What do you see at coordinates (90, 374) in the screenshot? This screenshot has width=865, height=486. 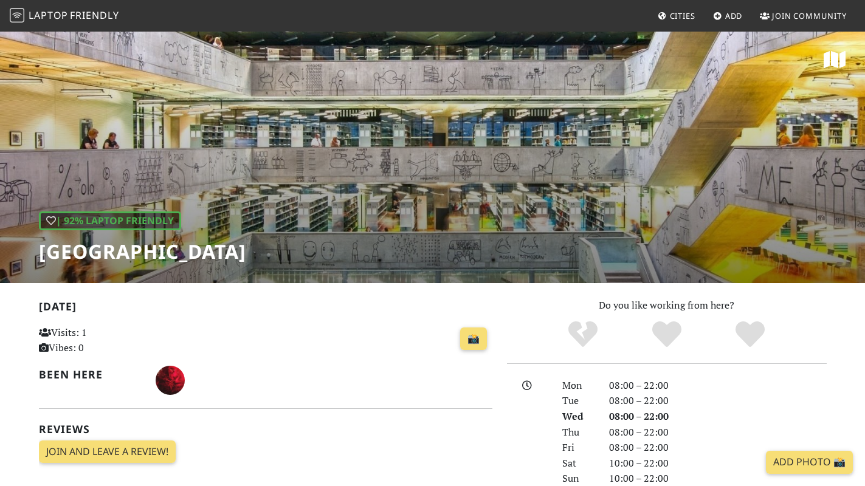 I see `h2: Been here` at bounding box center [90, 374].